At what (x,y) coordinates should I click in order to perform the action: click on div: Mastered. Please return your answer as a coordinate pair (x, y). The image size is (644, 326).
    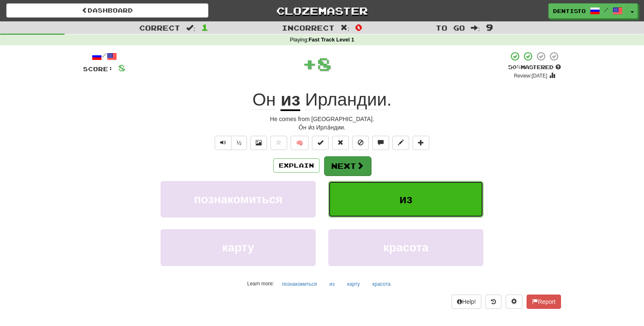
    Looking at the image, I should click on (535, 68).